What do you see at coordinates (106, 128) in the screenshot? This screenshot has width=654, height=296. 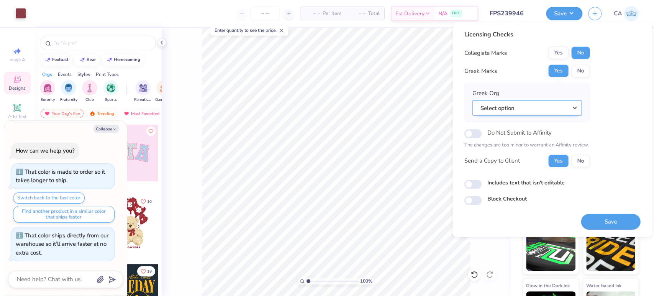 I see `button: Collapse` at bounding box center [106, 128].